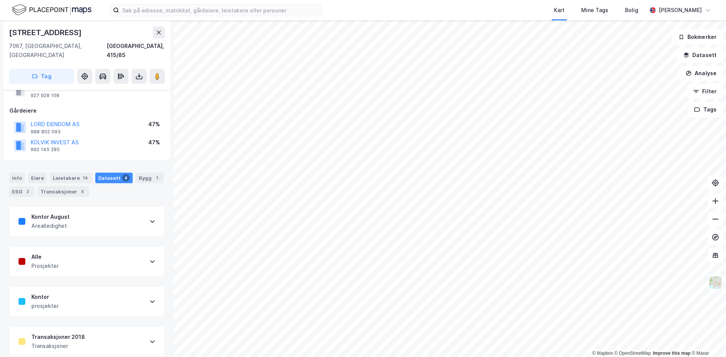  What do you see at coordinates (705, 91) in the screenshot?
I see `button: Filter` at bounding box center [705, 91].